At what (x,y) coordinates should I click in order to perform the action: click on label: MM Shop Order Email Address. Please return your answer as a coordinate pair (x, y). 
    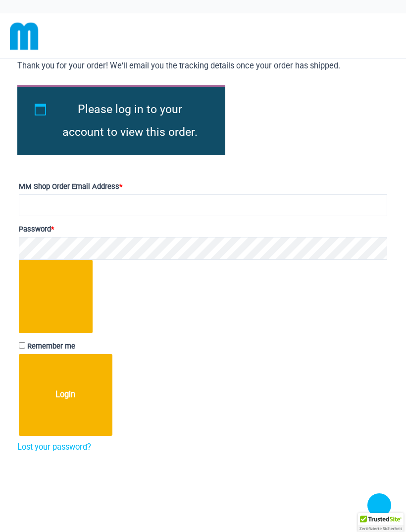
    Looking at the image, I should click on (203, 187).